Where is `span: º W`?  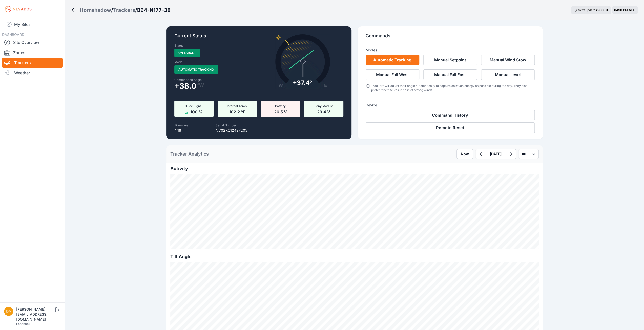
span: º W is located at coordinates (200, 85).